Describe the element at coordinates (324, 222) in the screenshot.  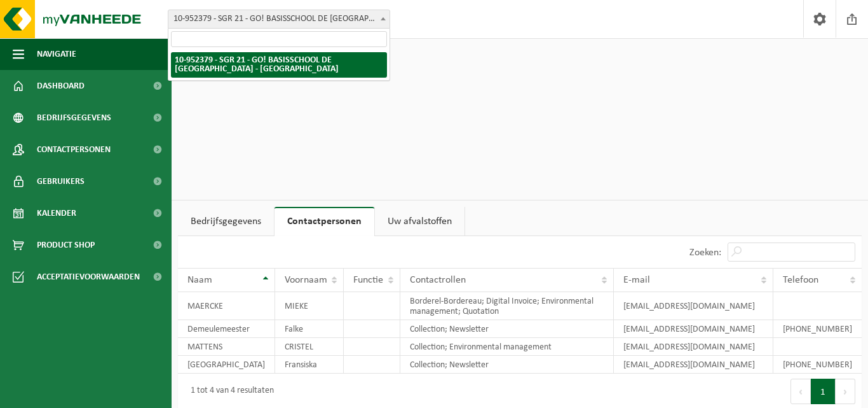
I see `a: Contactpersonen` at that location.